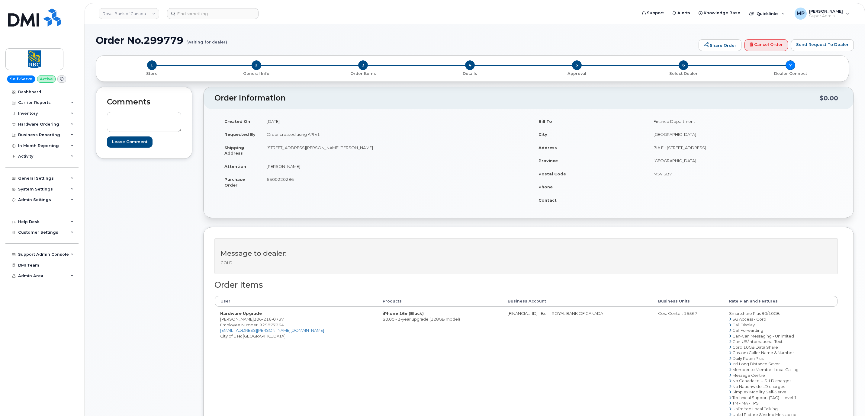 This screenshot has height=416, width=868. What do you see at coordinates (393, 135) in the screenshot?
I see `td: Order created using API v1` at bounding box center [393, 135].